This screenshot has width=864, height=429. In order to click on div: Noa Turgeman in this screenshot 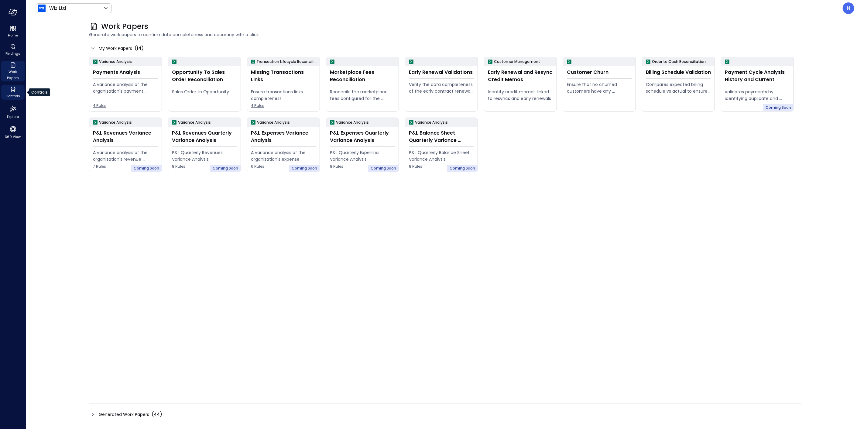, I will do `click(848, 8)`.